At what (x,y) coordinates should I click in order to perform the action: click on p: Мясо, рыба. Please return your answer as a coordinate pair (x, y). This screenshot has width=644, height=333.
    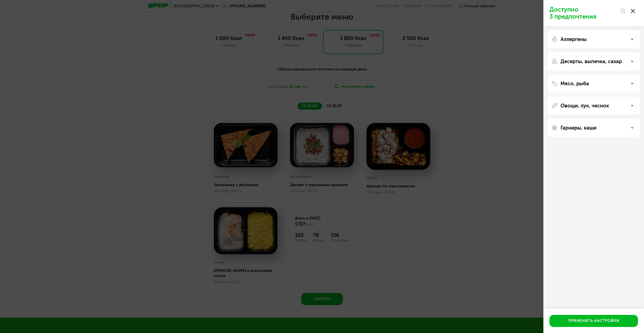
    Looking at the image, I should click on (575, 83).